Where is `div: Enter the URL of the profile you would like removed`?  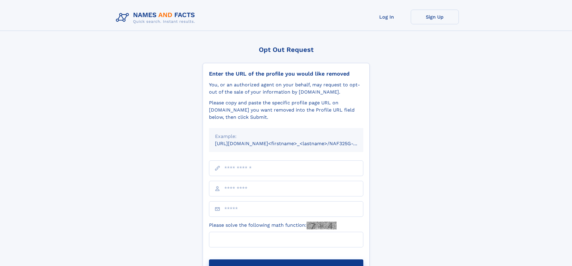 div: Enter the URL of the profile you would like removed is located at coordinates (286, 74).